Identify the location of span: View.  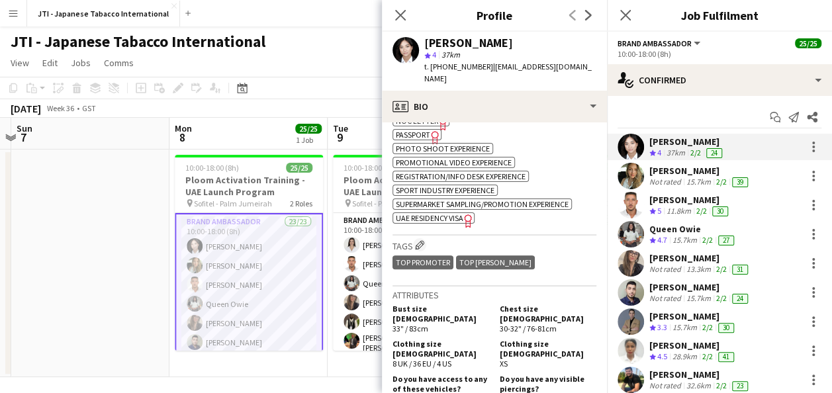
(20, 63).